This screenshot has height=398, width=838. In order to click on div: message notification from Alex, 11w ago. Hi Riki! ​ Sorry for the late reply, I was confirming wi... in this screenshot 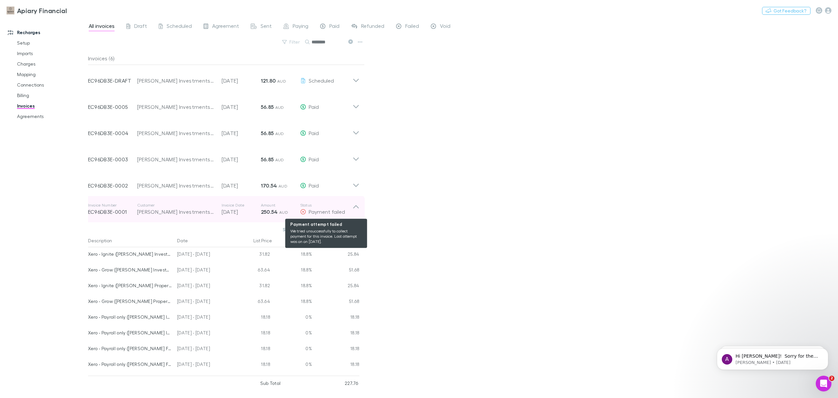, I will do `click(66, 25)`.